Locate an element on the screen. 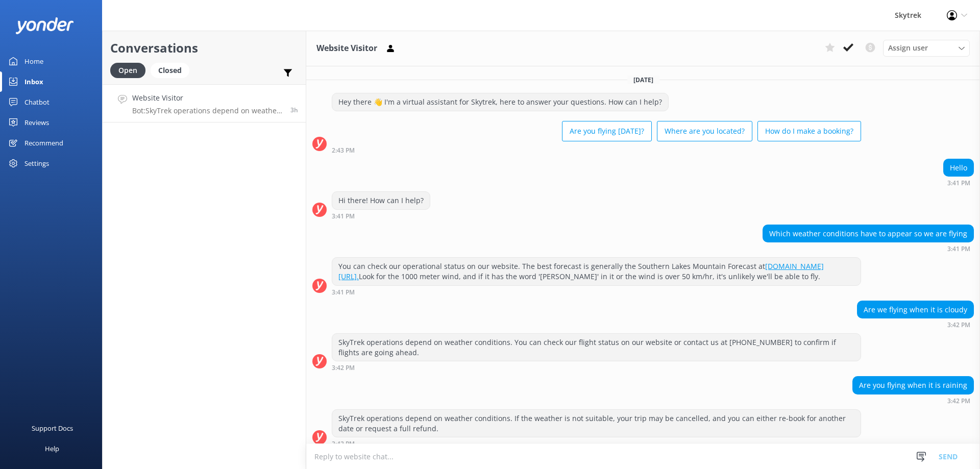  div: Which weather conditions have to appear so we are flying is located at coordinates (868, 234).